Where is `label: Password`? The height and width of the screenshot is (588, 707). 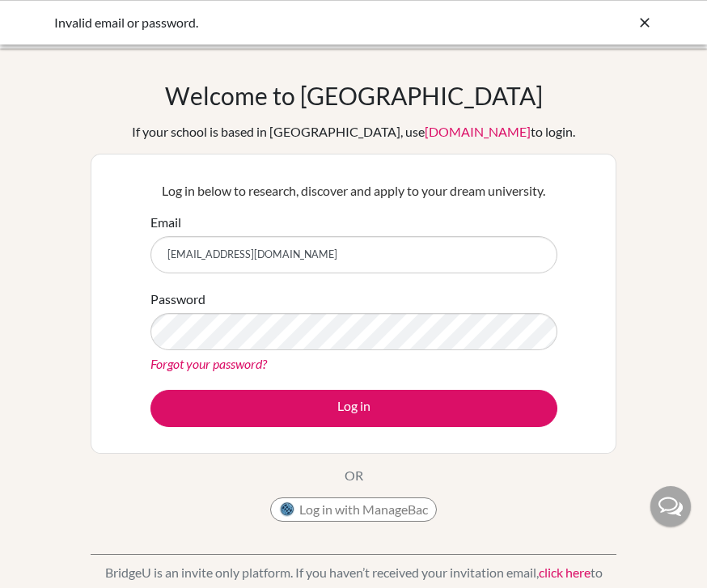
label: Password is located at coordinates (178, 299).